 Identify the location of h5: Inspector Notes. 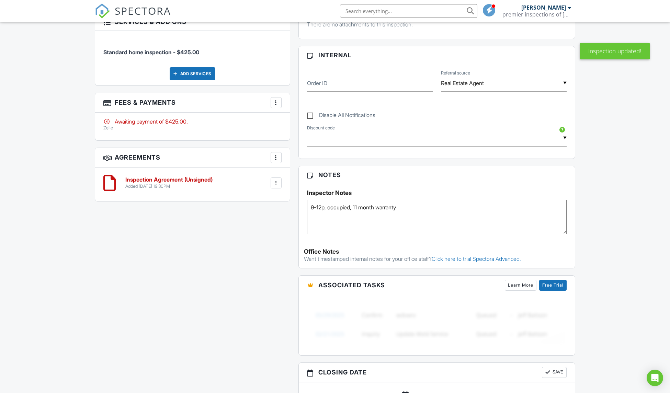
(437, 193).